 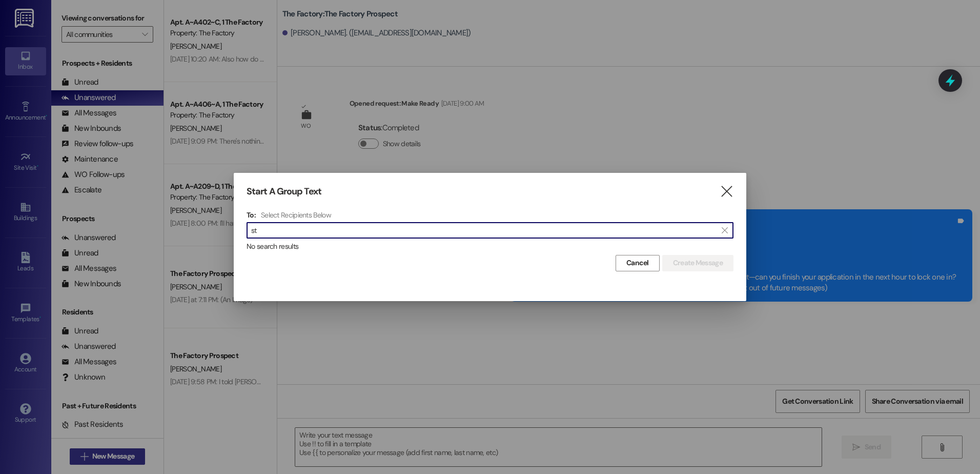 I want to click on h3: To:, so click(x=251, y=215).